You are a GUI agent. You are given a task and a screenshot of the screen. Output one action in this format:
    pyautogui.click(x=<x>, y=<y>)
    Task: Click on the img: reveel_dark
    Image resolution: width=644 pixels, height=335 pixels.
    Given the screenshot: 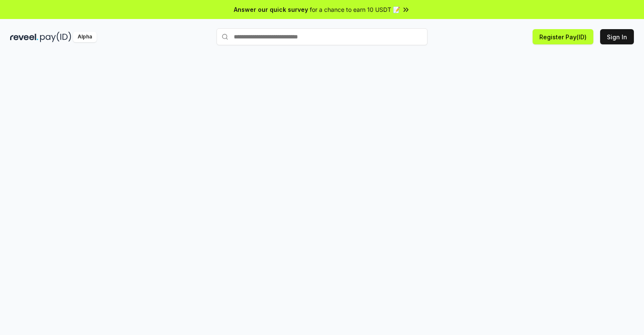 What is the action you would take?
    pyautogui.click(x=24, y=37)
    